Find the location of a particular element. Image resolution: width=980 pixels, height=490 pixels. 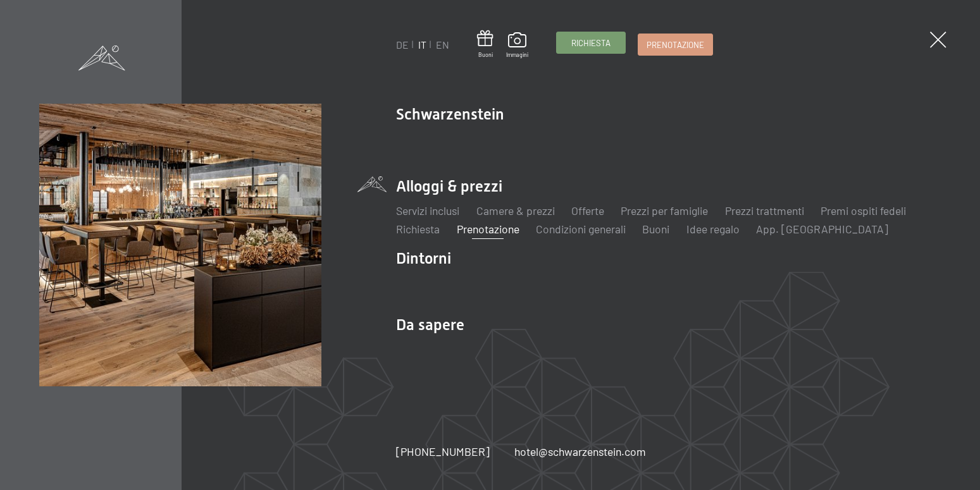

a: Immagini is located at coordinates (516, 45).